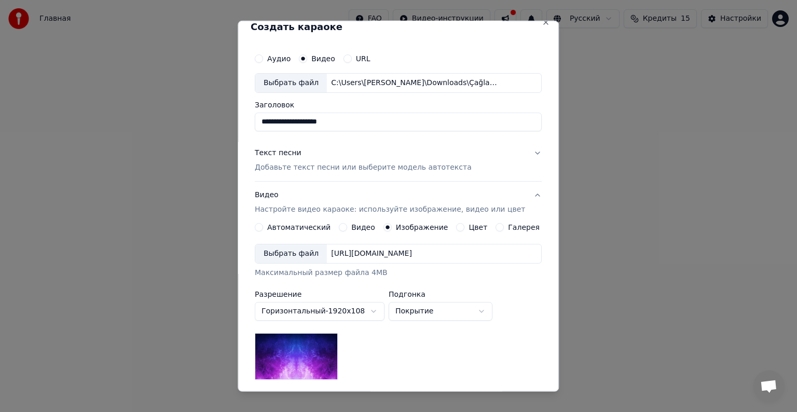  What do you see at coordinates (398, 105) in the screenshot?
I see `label: Заголовок` at bounding box center [398, 105].